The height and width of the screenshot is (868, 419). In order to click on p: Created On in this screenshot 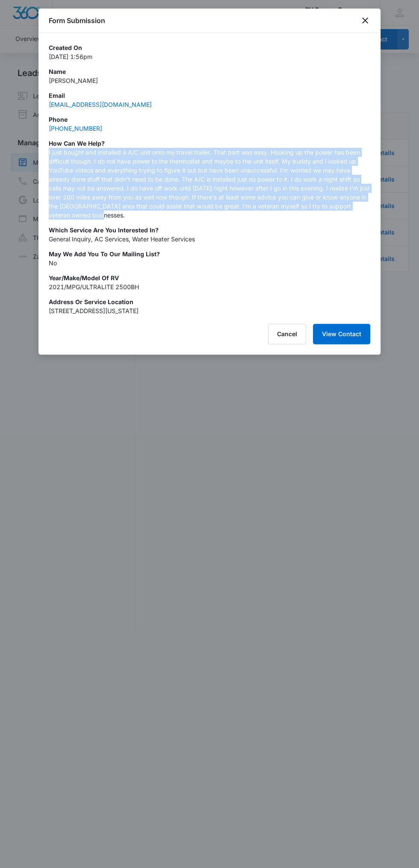, I will do `click(210, 48)`.